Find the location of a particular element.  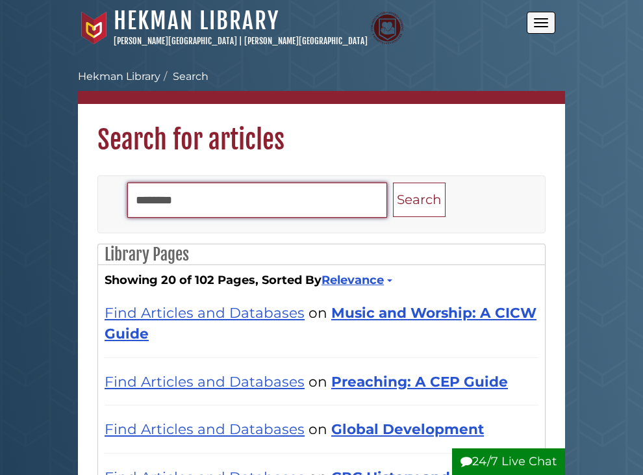

h2: Library Pages is located at coordinates (322, 255).